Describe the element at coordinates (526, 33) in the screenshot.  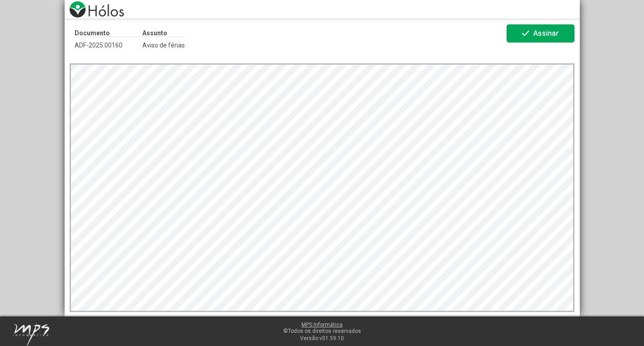
I see `mat-icon: check` at that location.